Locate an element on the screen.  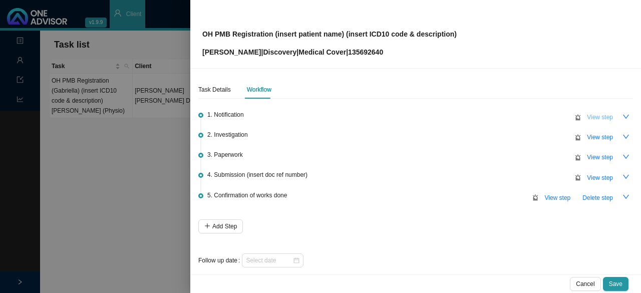
span: Delete step is located at coordinates (597, 198).